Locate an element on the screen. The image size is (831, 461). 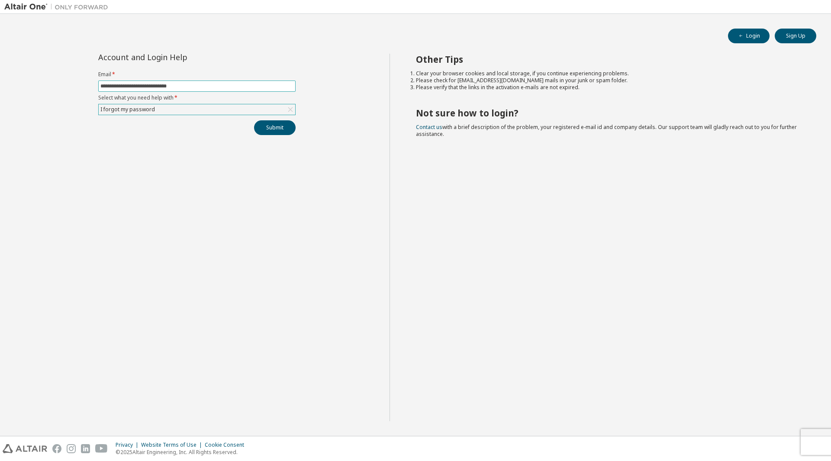
label: Email is located at coordinates (197, 74).